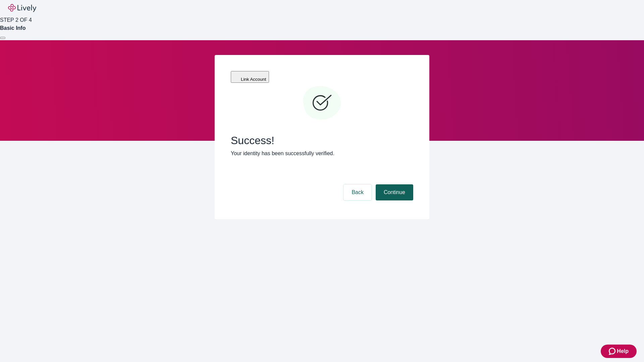 This screenshot has height=362, width=644. What do you see at coordinates (22, 8) in the screenshot?
I see `img: Lively` at bounding box center [22, 8].